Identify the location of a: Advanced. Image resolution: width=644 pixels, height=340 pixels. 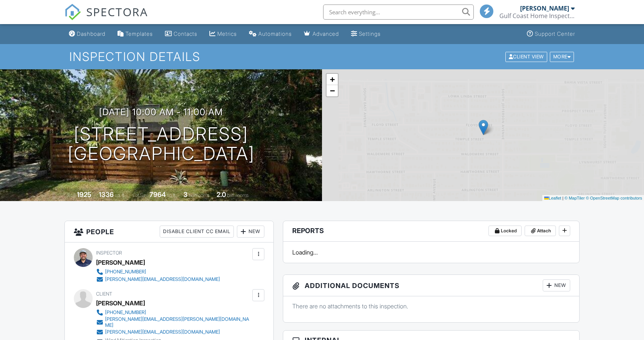
(322, 34).